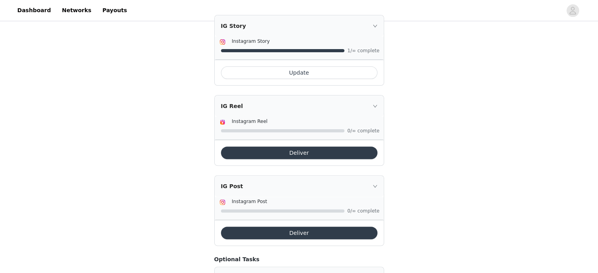  Describe the element at coordinates (363, 51) in the screenshot. I see `span: 1/∞ complete` at that location.